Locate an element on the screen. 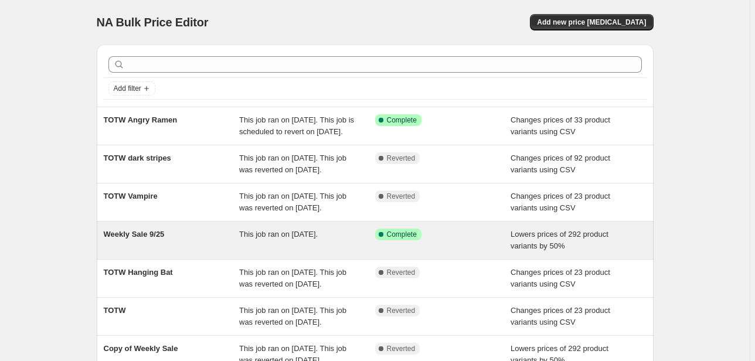  button: Add filter is located at coordinates (132, 89).